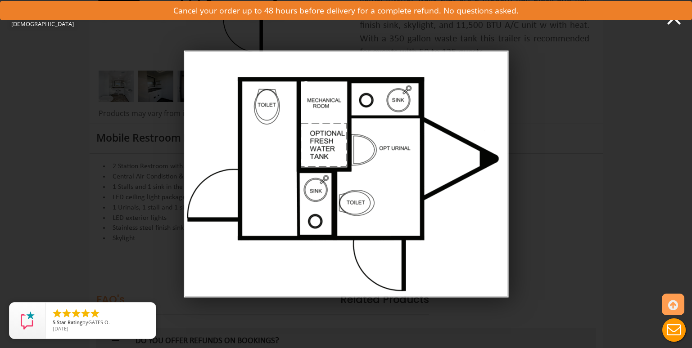 The width and height of the screenshot is (692, 348). What do you see at coordinates (54, 322) in the screenshot?
I see `span: 5` at bounding box center [54, 322].